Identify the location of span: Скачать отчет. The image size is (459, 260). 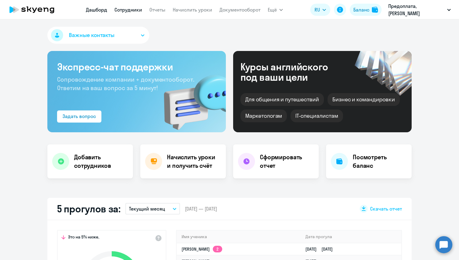
(386, 209).